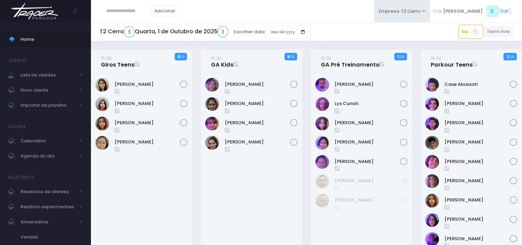 The image size is (522, 245). I want to click on img: Lys Curiati, so click(322, 104).